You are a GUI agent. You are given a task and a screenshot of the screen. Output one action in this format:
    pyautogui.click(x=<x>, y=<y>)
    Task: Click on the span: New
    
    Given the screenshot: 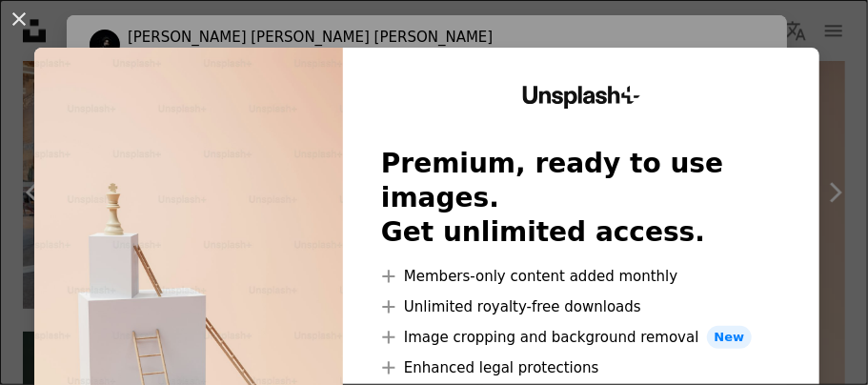 What is the action you would take?
    pyautogui.click(x=730, y=338)
    